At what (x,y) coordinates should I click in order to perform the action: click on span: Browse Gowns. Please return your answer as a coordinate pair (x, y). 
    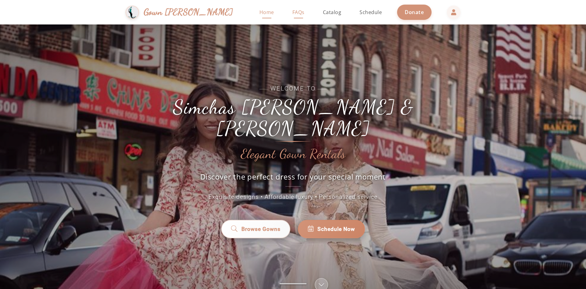
    Looking at the image, I should click on (261, 229).